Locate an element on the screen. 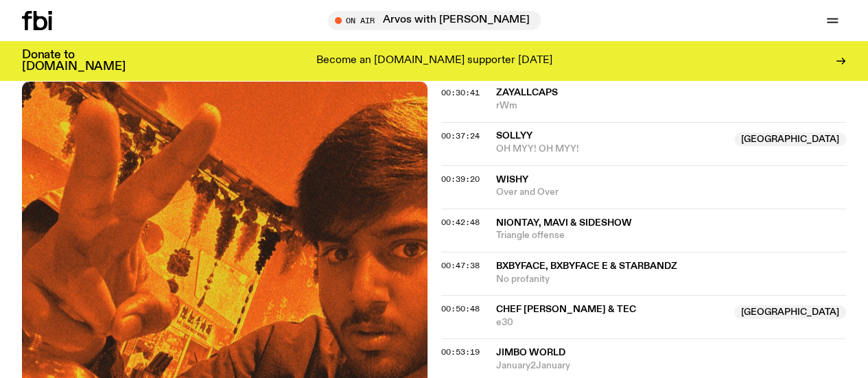  span: Wishy is located at coordinates (512, 180).